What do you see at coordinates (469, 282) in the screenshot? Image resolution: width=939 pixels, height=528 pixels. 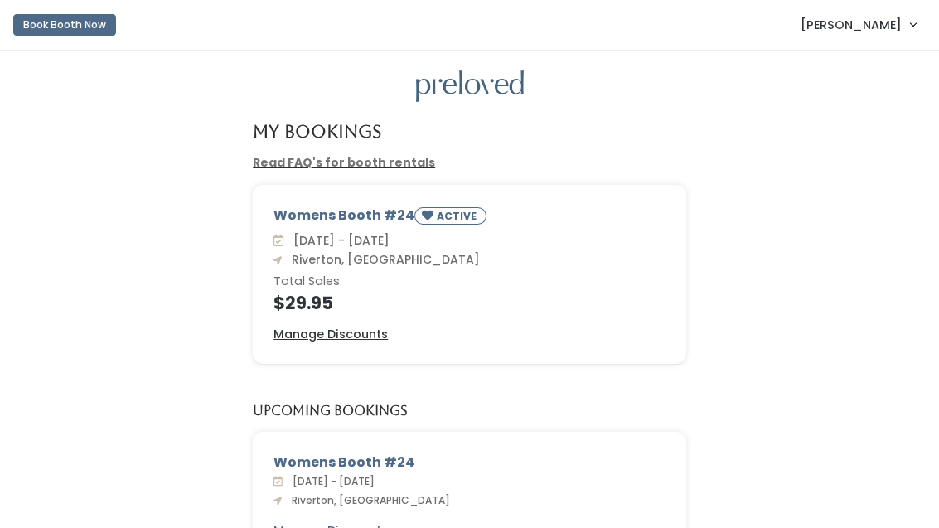 I see `h6: Total Sales` at bounding box center [469, 282].